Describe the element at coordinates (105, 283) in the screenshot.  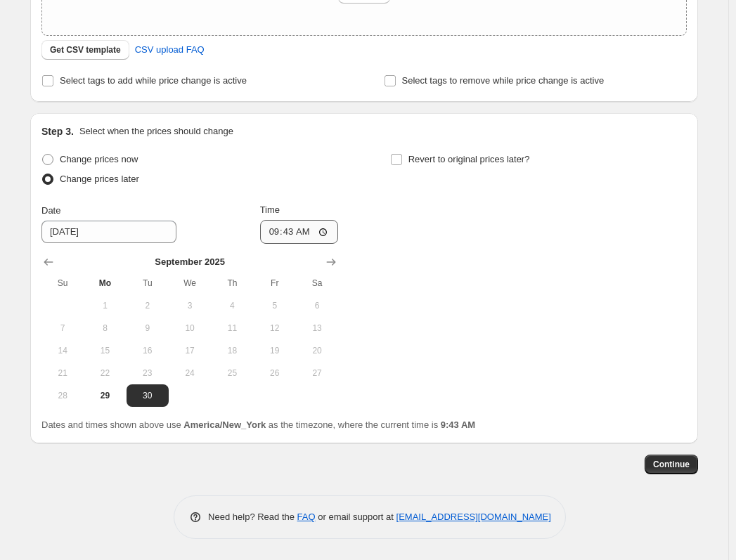
I see `th: Monday` at that location.